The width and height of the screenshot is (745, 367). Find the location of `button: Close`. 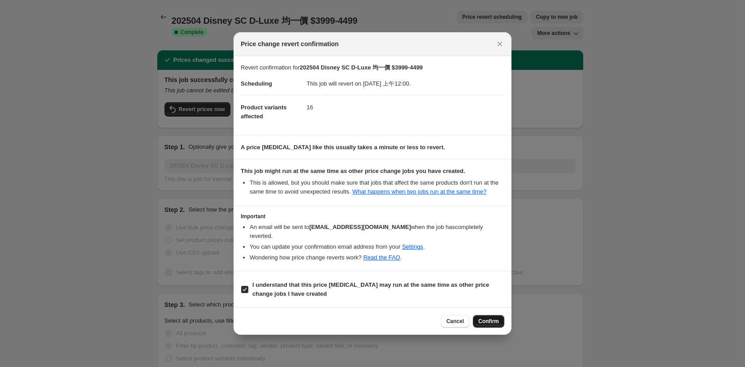

button: Close is located at coordinates (500, 44).